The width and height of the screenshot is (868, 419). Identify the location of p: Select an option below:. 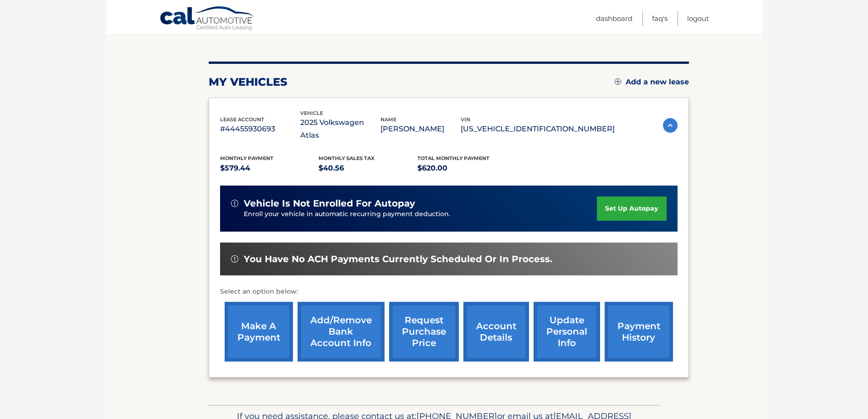
(449, 292).